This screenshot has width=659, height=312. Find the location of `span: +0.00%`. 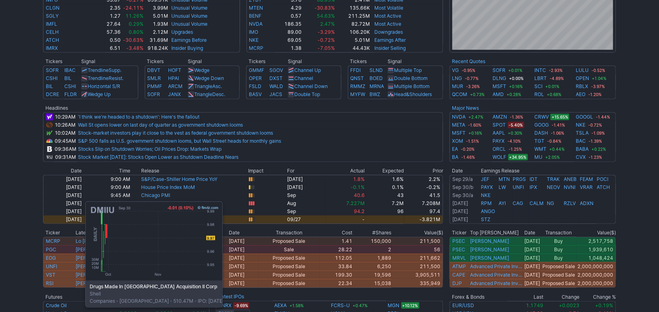

span: +0.00% is located at coordinates (517, 78).